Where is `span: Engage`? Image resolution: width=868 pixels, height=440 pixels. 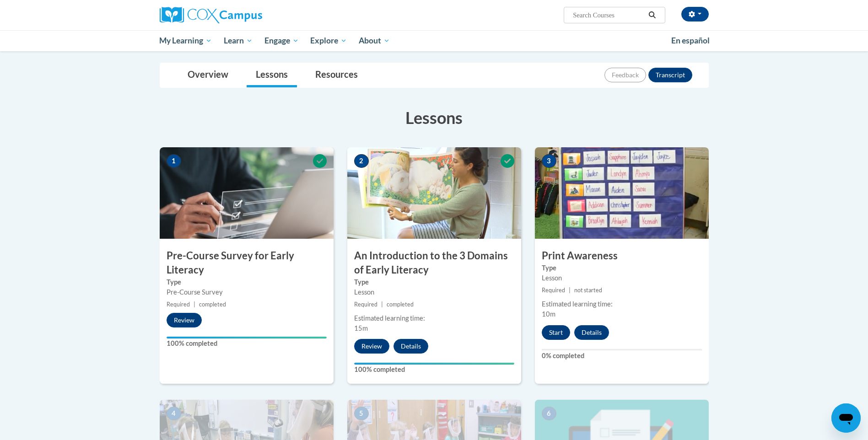
span: Engage is located at coordinates (281, 41).